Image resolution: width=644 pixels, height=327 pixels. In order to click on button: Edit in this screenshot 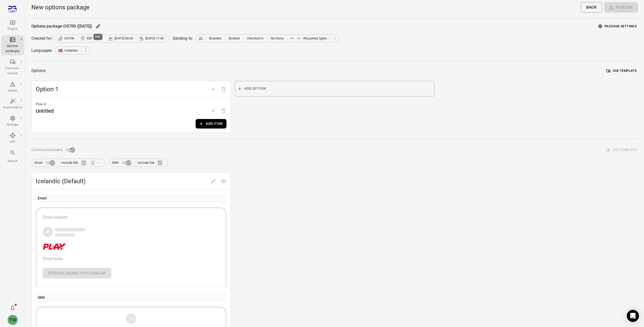, I will do `click(98, 26)`.